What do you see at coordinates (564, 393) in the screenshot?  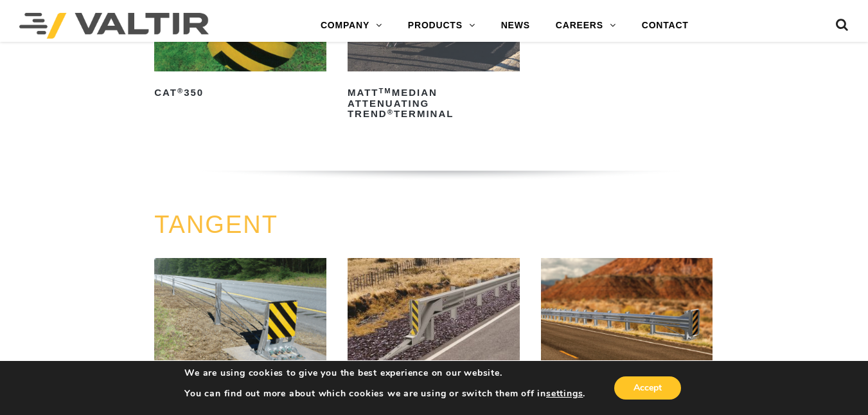 I see `button: settings` at bounding box center [564, 393].